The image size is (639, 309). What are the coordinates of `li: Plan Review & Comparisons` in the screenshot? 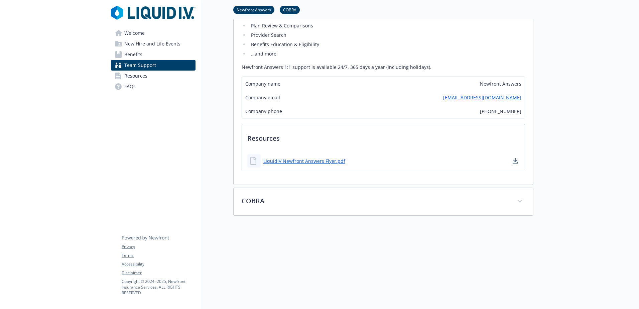 It's located at (387, 26).